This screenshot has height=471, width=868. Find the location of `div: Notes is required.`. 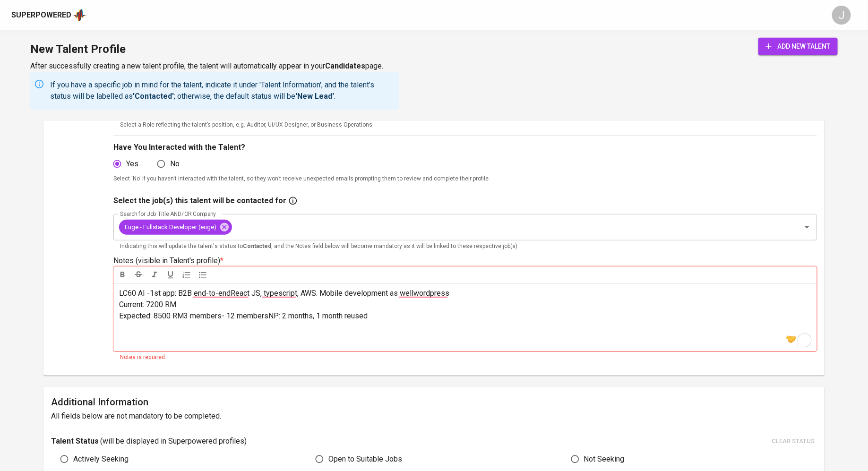

div: Notes is required. is located at coordinates (465, 358).